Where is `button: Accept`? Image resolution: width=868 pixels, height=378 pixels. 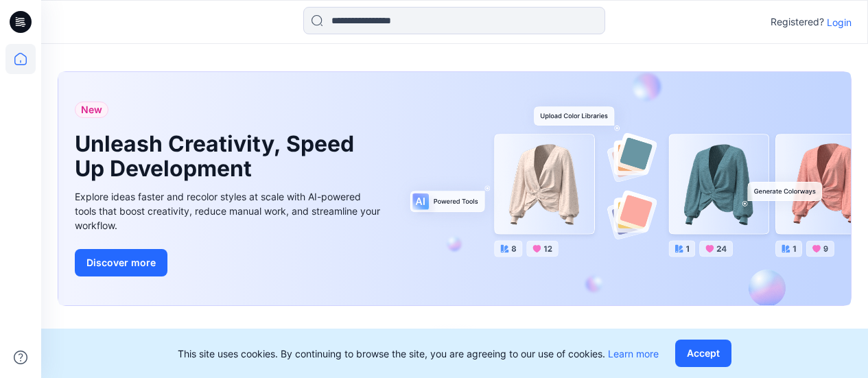 button: Accept is located at coordinates (704, 353).